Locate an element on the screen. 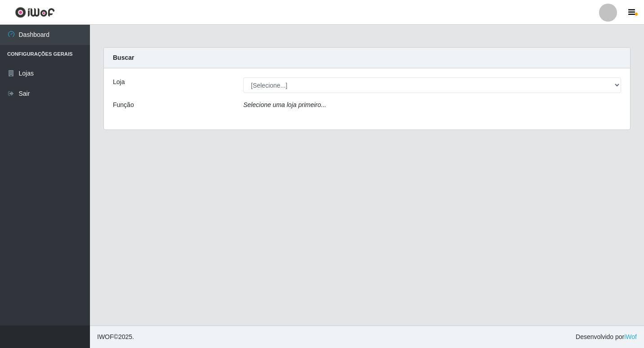 This screenshot has height=348, width=644. img: CoreUI Logo is located at coordinates (35, 12).